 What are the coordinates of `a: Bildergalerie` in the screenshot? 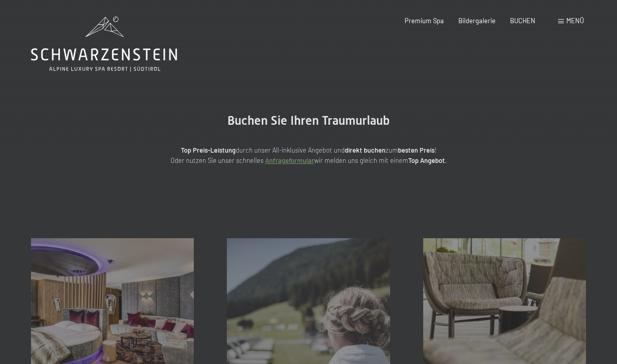 It's located at (477, 21).